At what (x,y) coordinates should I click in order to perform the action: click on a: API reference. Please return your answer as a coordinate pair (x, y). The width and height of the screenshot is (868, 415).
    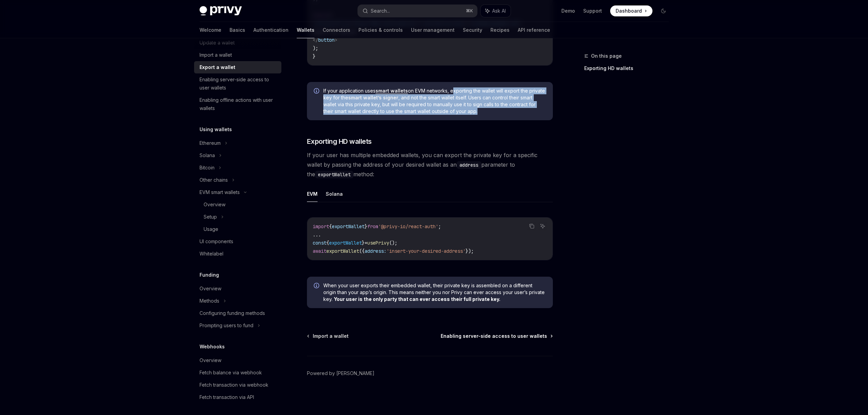
    Looking at the image, I should click on (534, 30).